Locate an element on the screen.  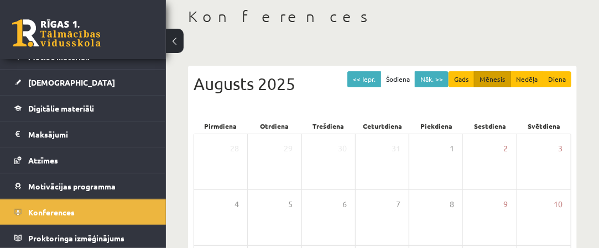
div: Trešdiena is located at coordinates (329, 126).